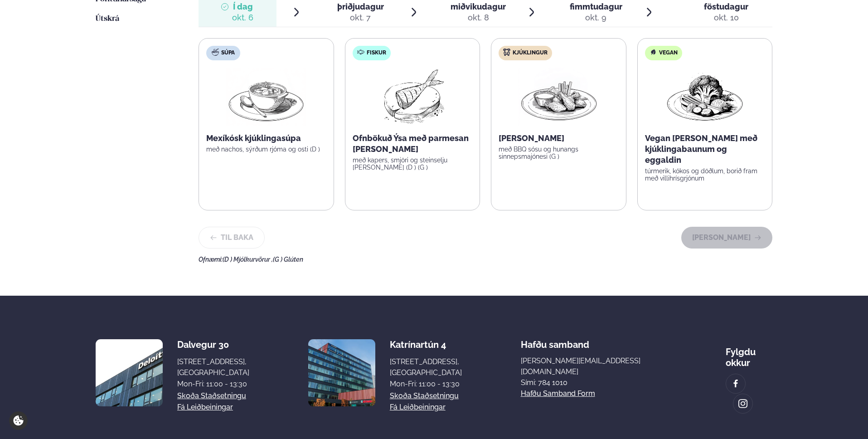 Image resolution: width=868 pixels, height=439 pixels. I want to click on div: okt. 7, so click(361, 18).